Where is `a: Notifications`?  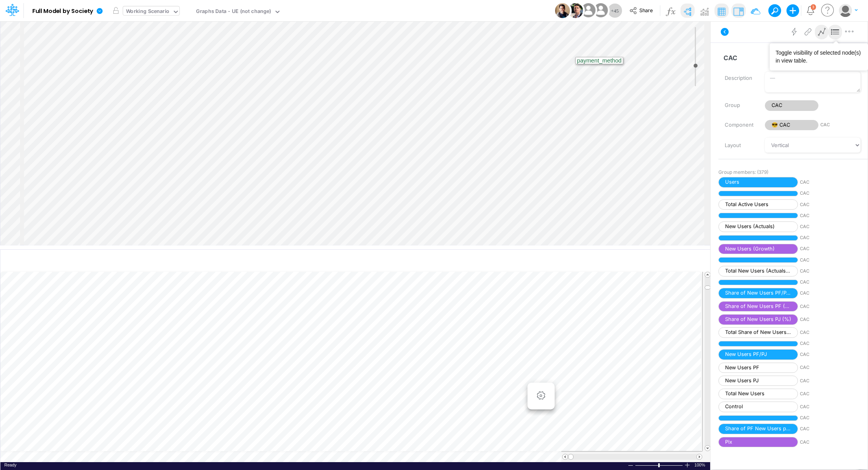 a: Notifications is located at coordinates (810, 10).